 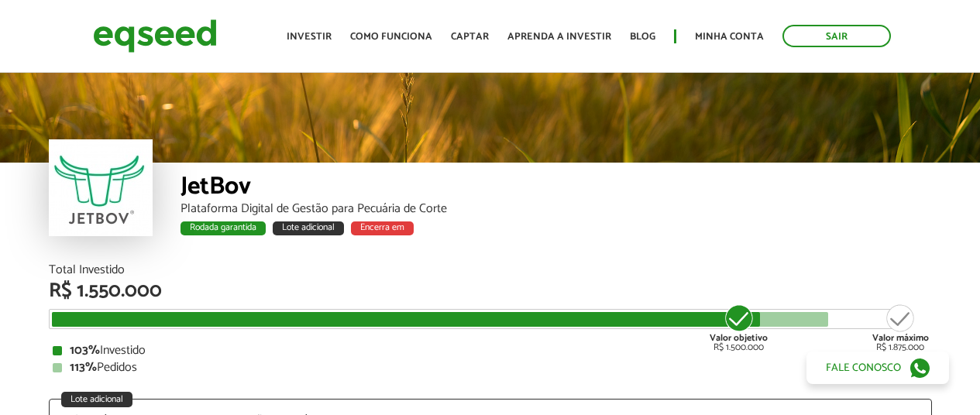 I want to click on div: Investido, so click(x=490, y=351).